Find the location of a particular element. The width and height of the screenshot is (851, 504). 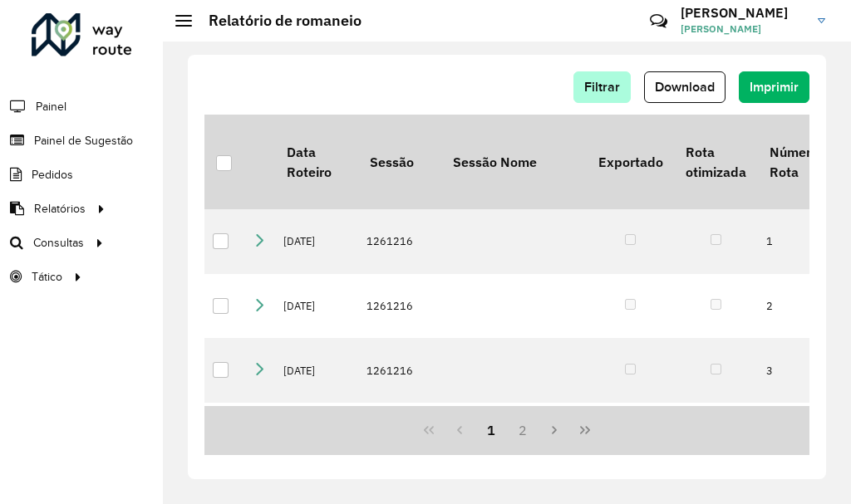

span: Pedidos is located at coordinates (53, 174).